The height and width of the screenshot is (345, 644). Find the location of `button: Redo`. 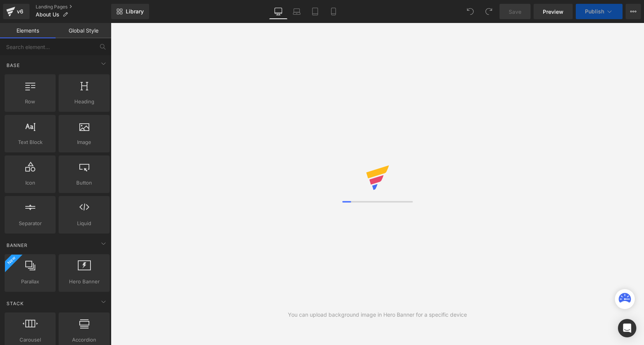

button: Redo is located at coordinates (489, 12).